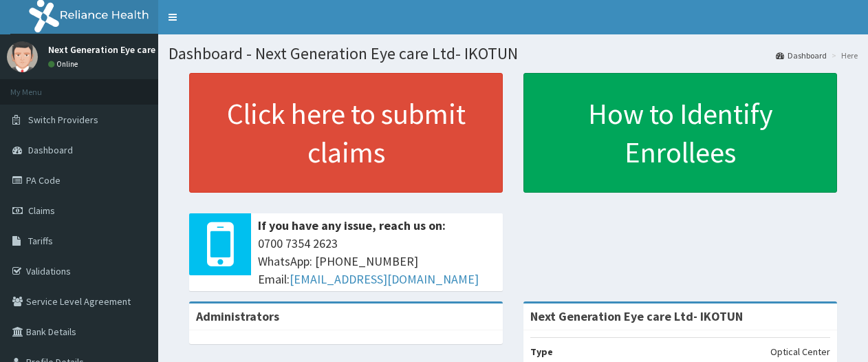 The height and width of the screenshot is (362, 868). Describe the element at coordinates (681, 133) in the screenshot. I see `a: How to Identify Enrollees` at that location.